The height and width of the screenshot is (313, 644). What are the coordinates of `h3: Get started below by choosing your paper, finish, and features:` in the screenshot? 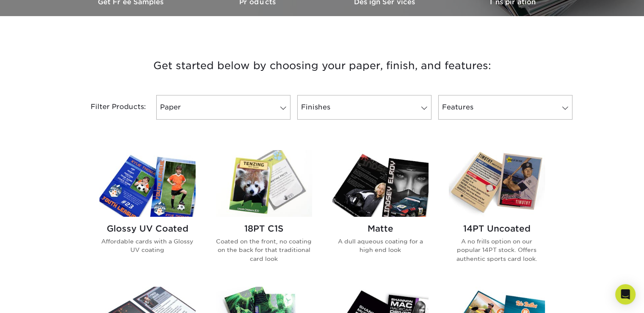 It's located at (322, 66).